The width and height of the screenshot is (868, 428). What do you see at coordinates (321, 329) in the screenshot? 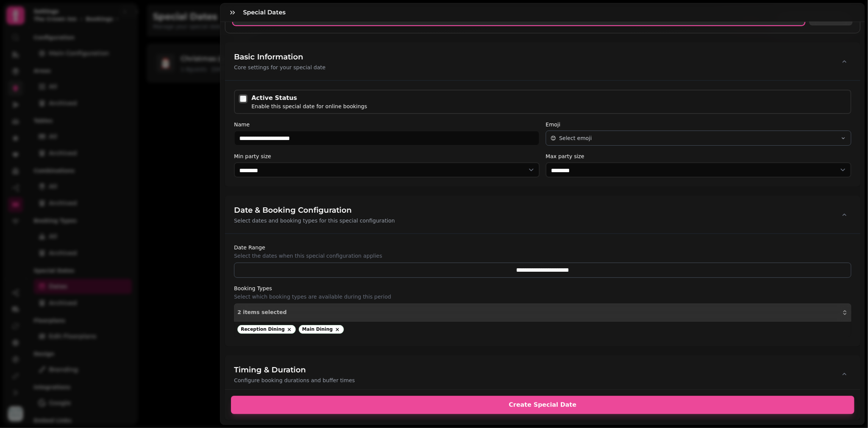
I see `div: Main Dining` at bounding box center [321, 329].